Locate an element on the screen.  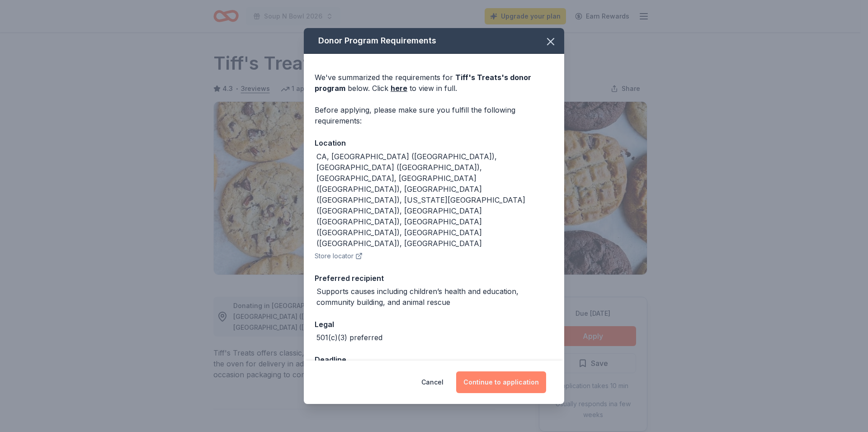
div: Legal is located at coordinates (434, 324).